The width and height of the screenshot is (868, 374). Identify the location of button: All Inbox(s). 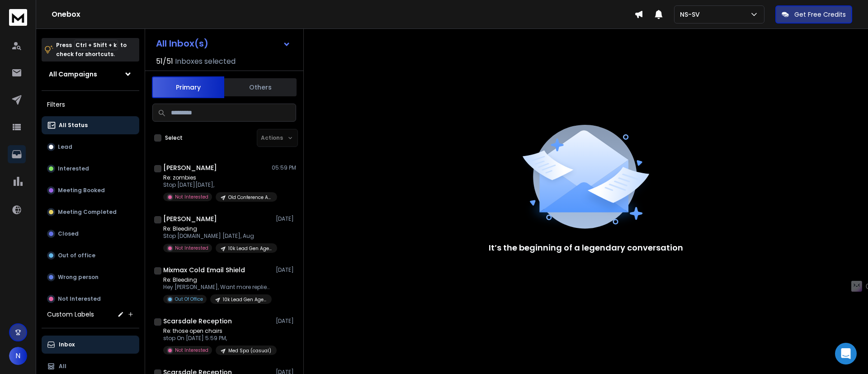
(224, 43).